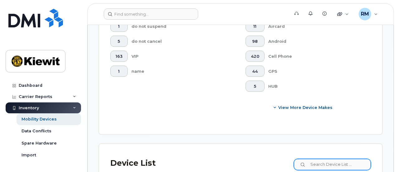 The width and height of the screenshot is (397, 172). What do you see at coordinates (255, 71) in the screenshot?
I see `button: 44` at bounding box center [255, 71].